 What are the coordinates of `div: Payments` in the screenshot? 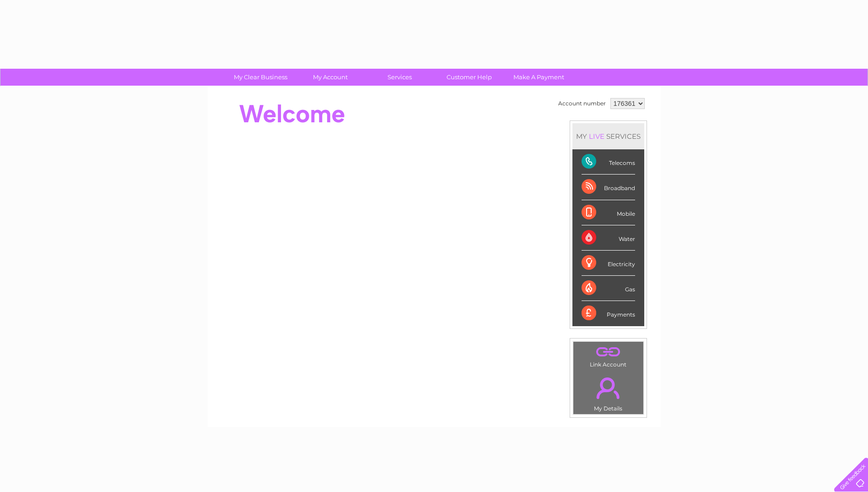 It's located at (608, 314).